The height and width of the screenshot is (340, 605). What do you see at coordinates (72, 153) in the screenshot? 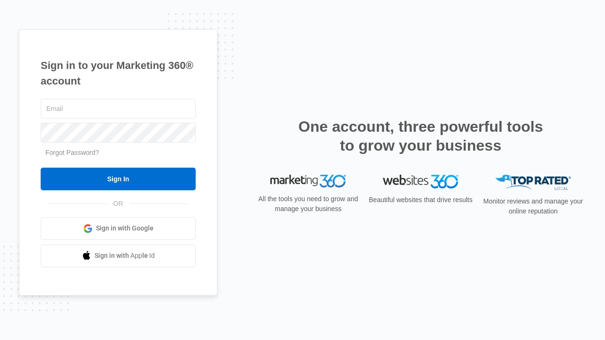
I see `a: Forgot Password?` at bounding box center [72, 153].